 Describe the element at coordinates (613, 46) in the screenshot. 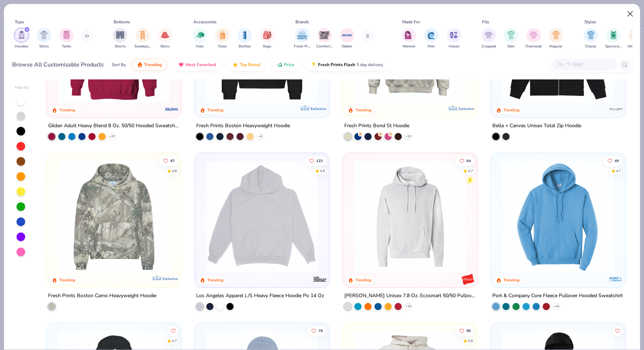

I see `span: Sportswear` at that location.